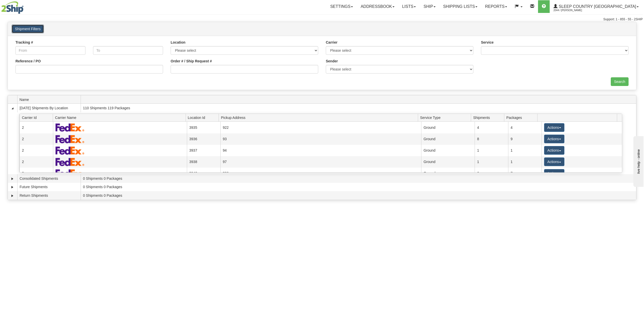 The width and height of the screenshot is (644, 322). What do you see at coordinates (50, 100) in the screenshot?
I see `span: Name` at bounding box center [50, 100].